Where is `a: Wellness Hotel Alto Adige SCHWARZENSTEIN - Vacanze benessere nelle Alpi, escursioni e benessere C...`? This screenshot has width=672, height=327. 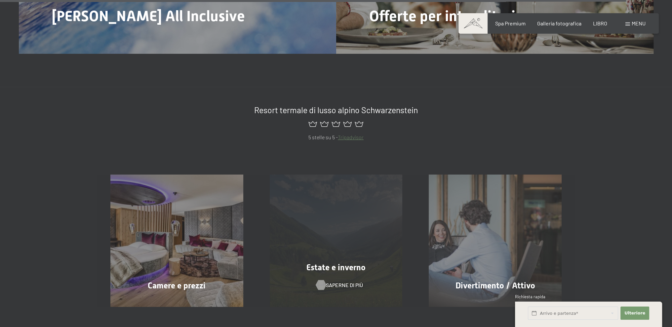 a: Wellness Hotel Alto Adige SCHWARZENSTEIN - Vacanze benessere nelle Alpi, escursioni e benessere C... is located at coordinates (177, 241).